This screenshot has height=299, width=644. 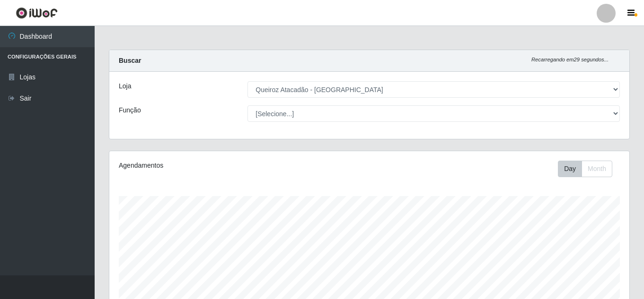 I want to click on label: Loja, so click(x=125, y=86).